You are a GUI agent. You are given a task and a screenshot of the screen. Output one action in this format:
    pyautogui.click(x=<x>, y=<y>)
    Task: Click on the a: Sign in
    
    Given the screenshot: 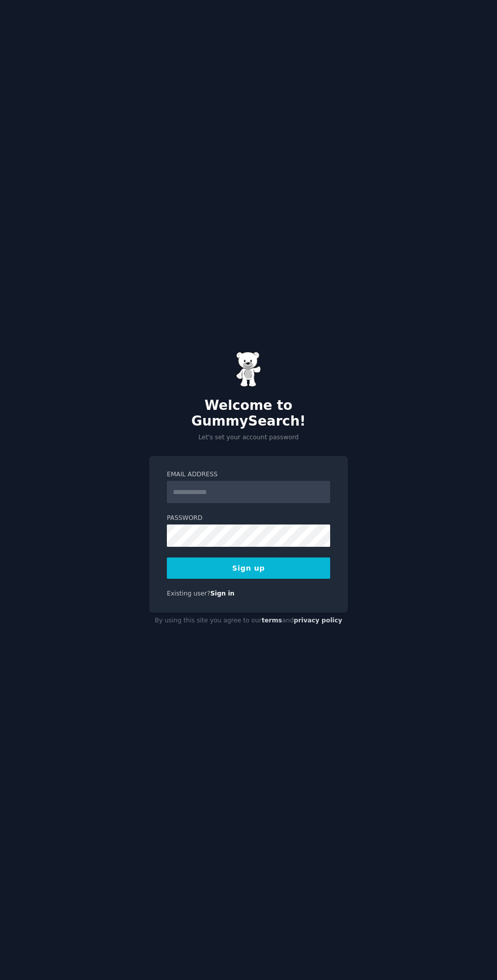 What is the action you would take?
    pyautogui.click(x=223, y=594)
    